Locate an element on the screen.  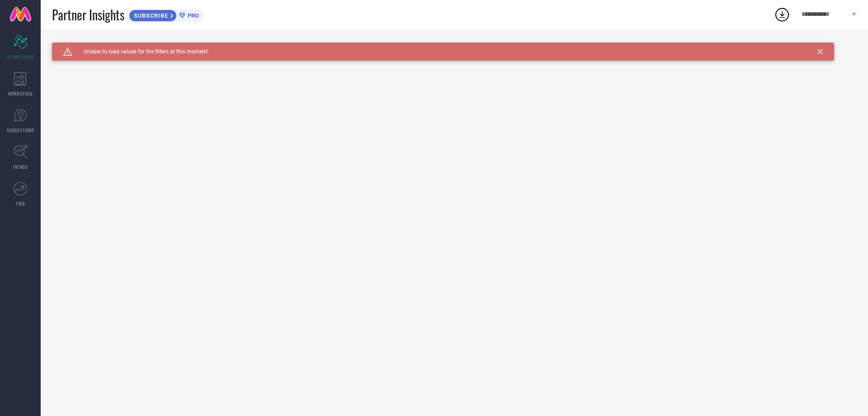
div: Open download list is located at coordinates (782, 14).